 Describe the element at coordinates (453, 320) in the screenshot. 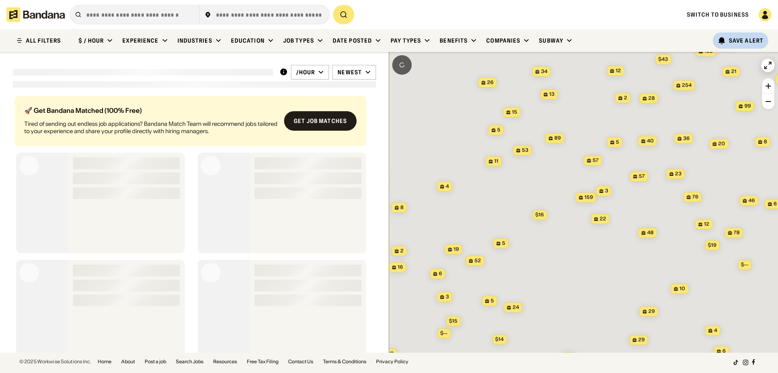

I see `span: $15` at that location.